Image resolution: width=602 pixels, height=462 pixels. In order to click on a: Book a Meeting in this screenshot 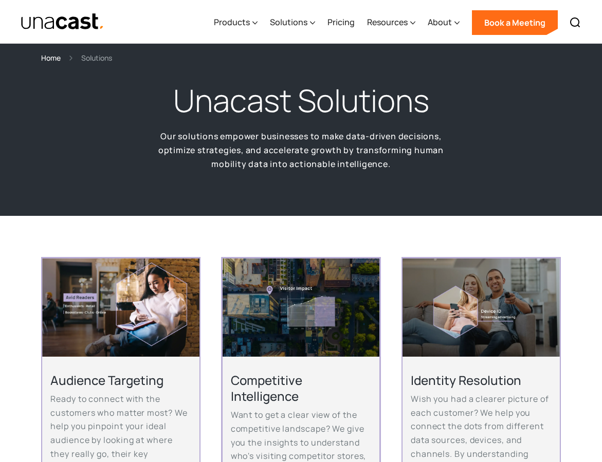, I will do `click(514, 23)`.